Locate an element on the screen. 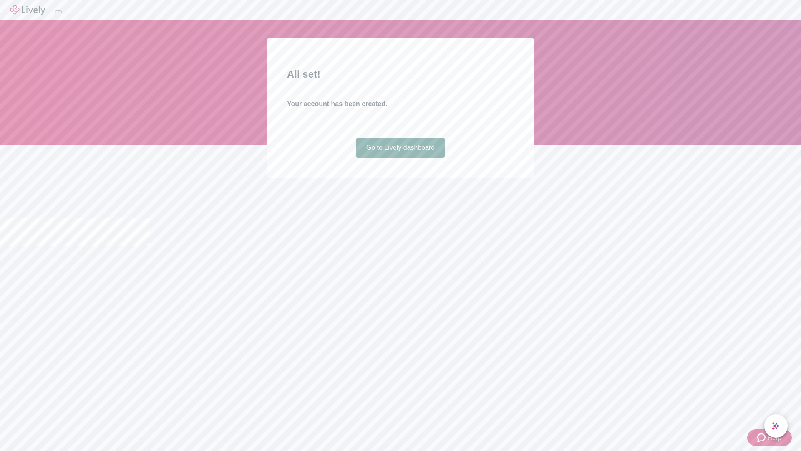 This screenshot has height=451, width=801. svg: Zendesk support icon is located at coordinates (762, 437).